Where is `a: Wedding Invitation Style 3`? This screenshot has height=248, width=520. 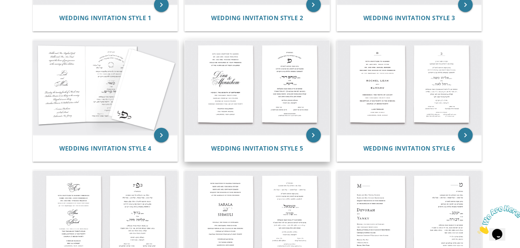
a: Wedding Invitation Style 3 is located at coordinates (409, 18).